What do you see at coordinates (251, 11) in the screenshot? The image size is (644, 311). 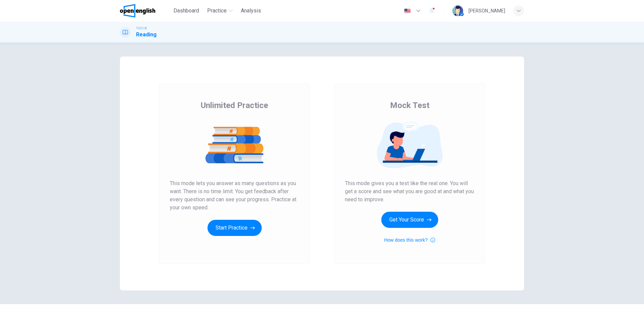 I see `span: Analysis` at bounding box center [251, 11].